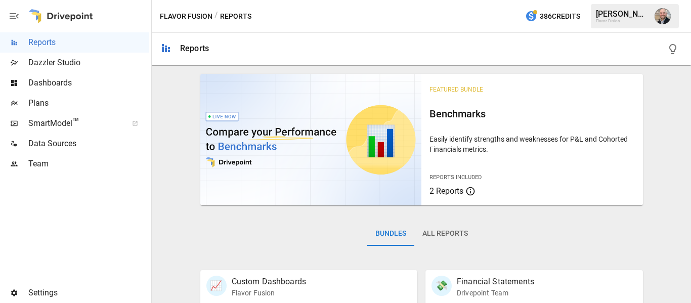 The image size is (691, 303). What do you see at coordinates (89, 63) in the screenshot?
I see `span: Dazzler Studio` at bounding box center [89, 63].